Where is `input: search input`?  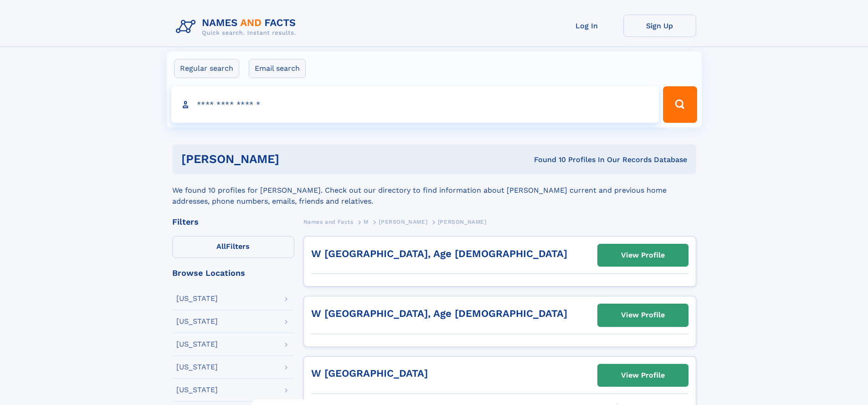
input: search input is located at coordinates (415, 105).